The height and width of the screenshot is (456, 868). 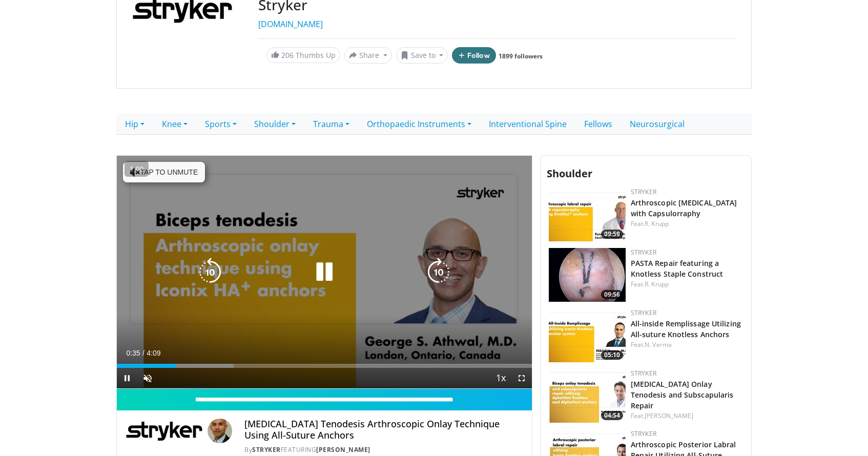 I want to click on div: Progress Bar, so click(x=324, y=366).